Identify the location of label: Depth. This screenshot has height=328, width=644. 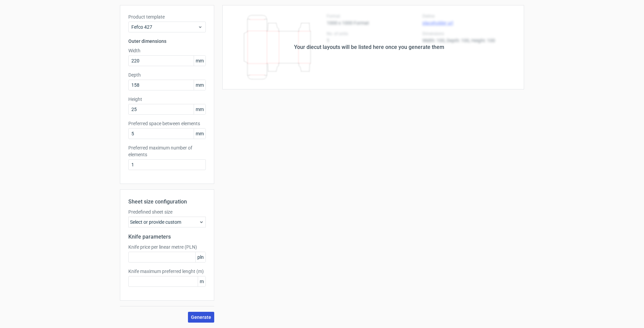
(167, 75).